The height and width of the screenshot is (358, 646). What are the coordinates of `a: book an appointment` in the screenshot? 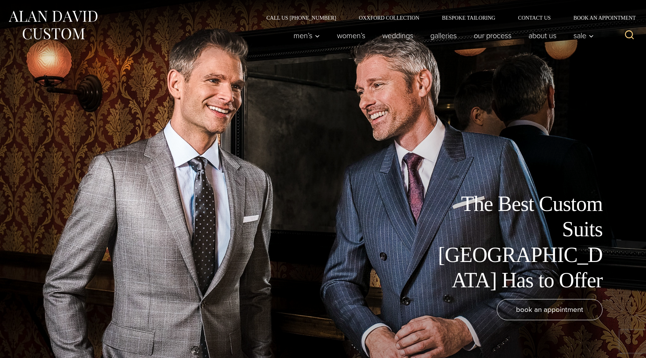 It's located at (550, 309).